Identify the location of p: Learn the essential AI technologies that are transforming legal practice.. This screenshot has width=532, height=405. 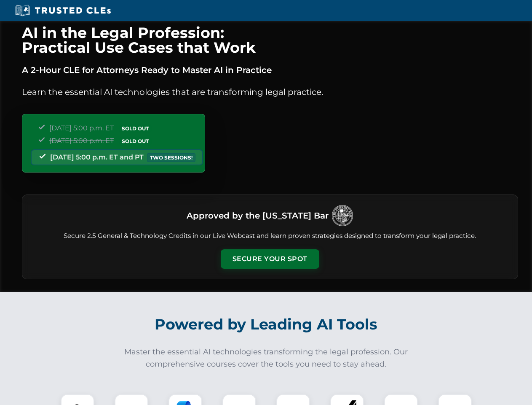
(270, 92).